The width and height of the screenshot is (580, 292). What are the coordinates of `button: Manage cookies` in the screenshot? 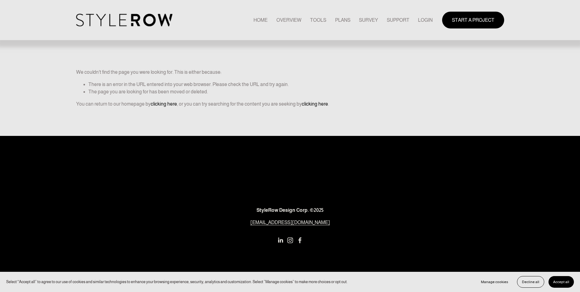 It's located at (494, 282).